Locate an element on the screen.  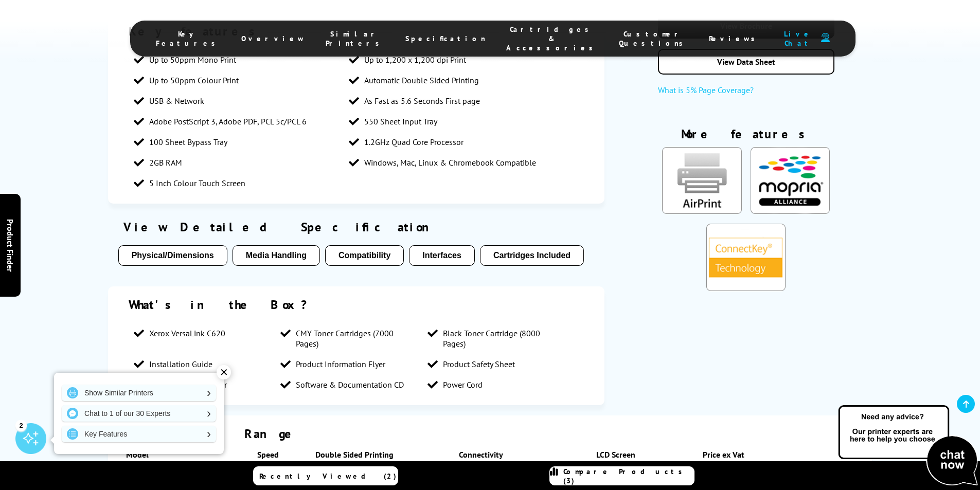
span: Product Safety Sheet is located at coordinates (479, 364).